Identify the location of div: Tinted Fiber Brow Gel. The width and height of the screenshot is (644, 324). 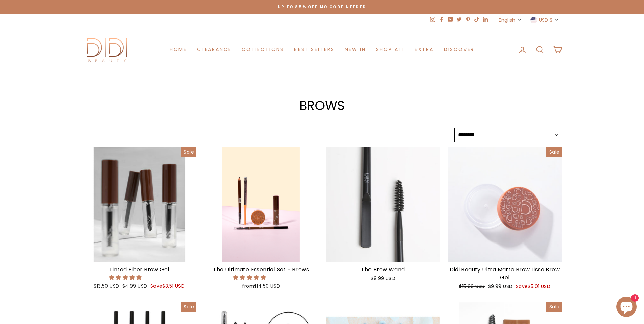
(139, 269).